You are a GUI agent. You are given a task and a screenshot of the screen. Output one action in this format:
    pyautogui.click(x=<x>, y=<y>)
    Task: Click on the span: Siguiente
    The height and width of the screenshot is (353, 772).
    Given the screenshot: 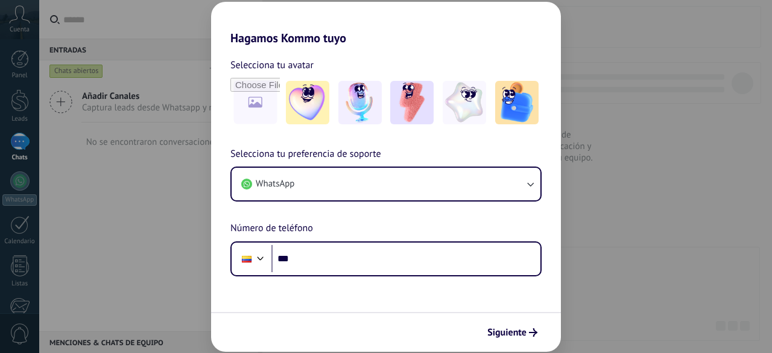 What is the action you would take?
    pyautogui.click(x=507, y=333)
    